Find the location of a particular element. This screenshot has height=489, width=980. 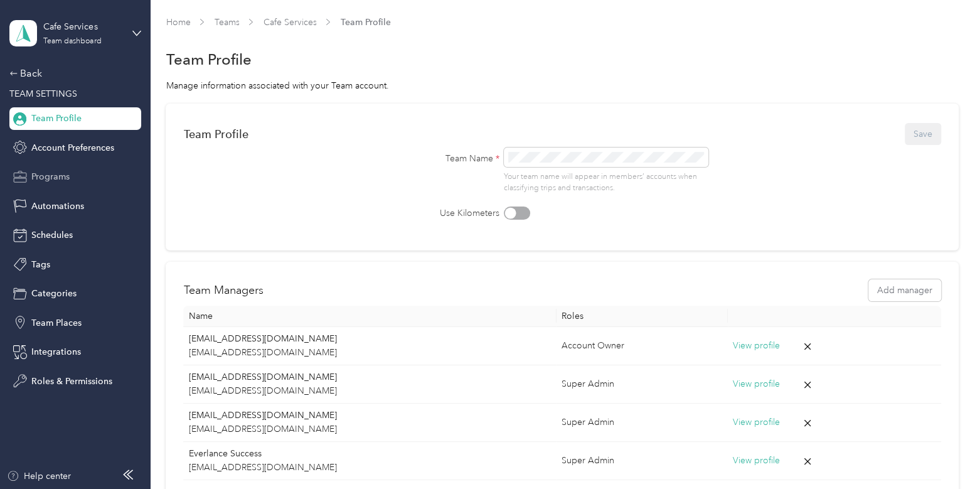

a: Cafe Services is located at coordinates (290, 22).